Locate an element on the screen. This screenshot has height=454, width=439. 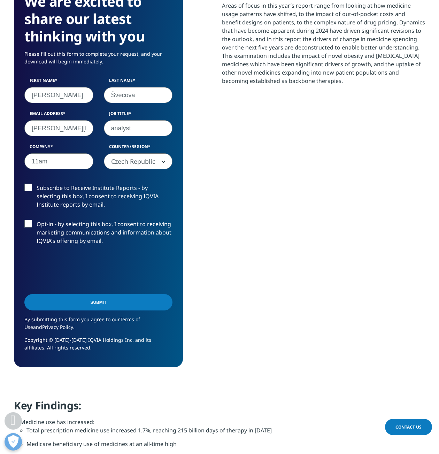
label: Company is located at coordinates (59, 149).